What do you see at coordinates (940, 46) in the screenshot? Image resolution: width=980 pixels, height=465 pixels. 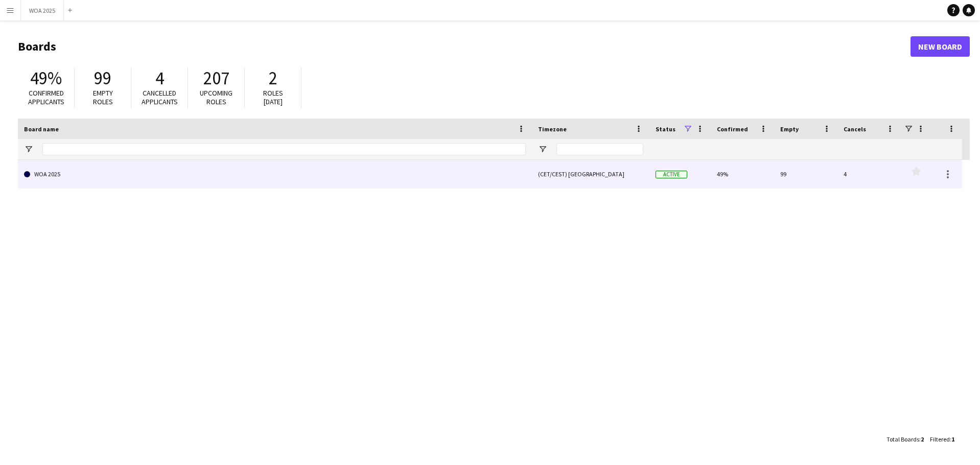 I see `a: New Board` at bounding box center [940, 46].